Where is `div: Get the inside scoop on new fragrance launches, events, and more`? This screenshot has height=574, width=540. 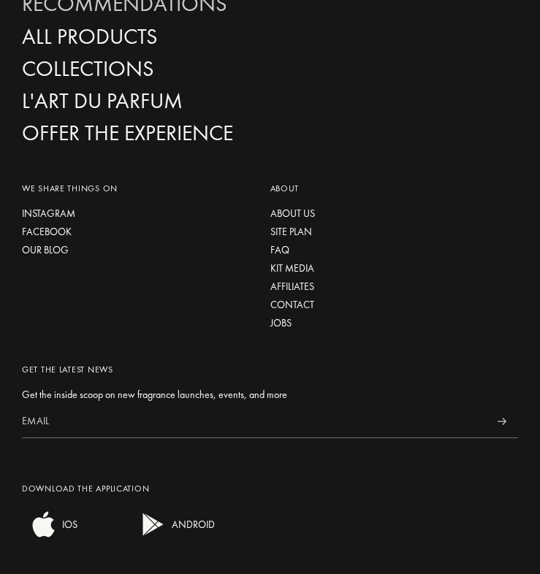
div: Get the inside scoop on new fragrance launches, events, and more is located at coordinates (269, 394).